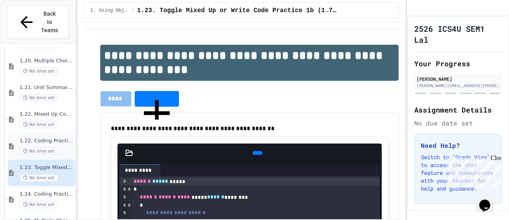  I want to click on span: 1.20. Multiple Choice Exercises for Unit 1a (1.1-1.6), so click(47, 61).